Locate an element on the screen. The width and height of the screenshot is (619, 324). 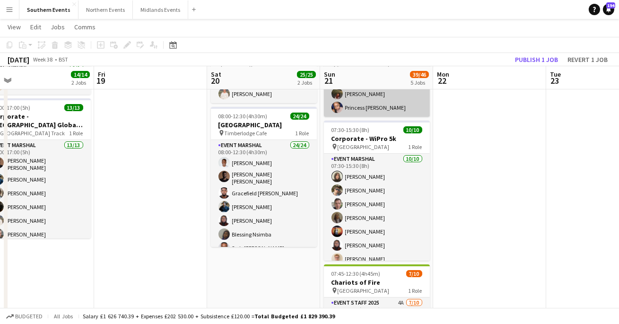
span: Mon is located at coordinates (443, 74).